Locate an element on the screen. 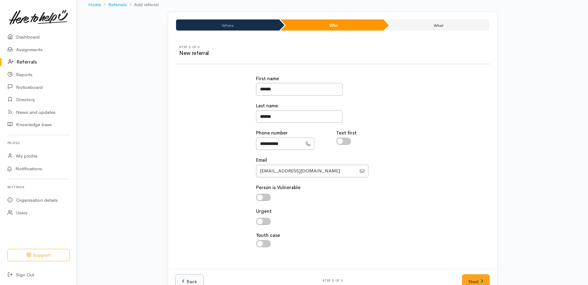 Image resolution: width=588 pixels, height=285 pixels. h6: Settings is located at coordinates (38, 187).